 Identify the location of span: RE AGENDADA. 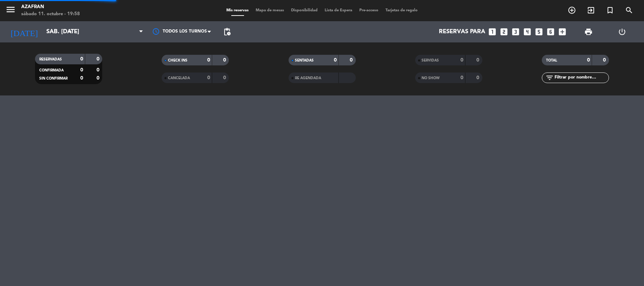
(308, 78).